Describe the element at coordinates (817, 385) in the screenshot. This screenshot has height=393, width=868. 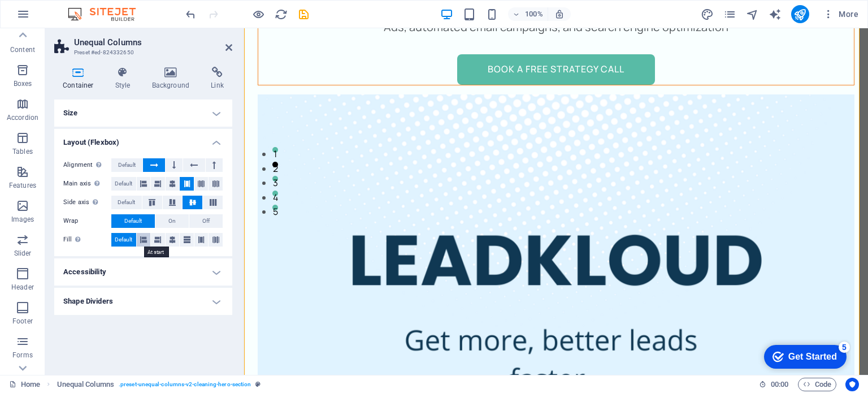
I see `span: Code` at that location.